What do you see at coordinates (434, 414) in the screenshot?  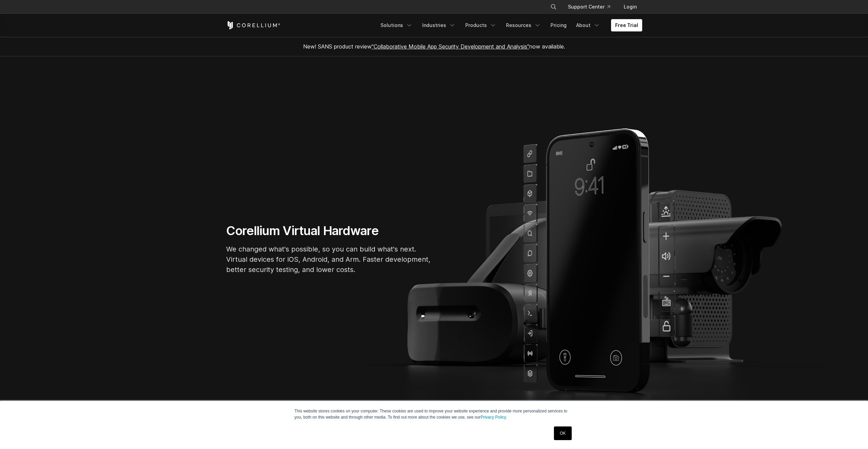 I see `p: This website stores cookies on your computer. These cookies are used to improve your website expe...` at bounding box center [434, 414].